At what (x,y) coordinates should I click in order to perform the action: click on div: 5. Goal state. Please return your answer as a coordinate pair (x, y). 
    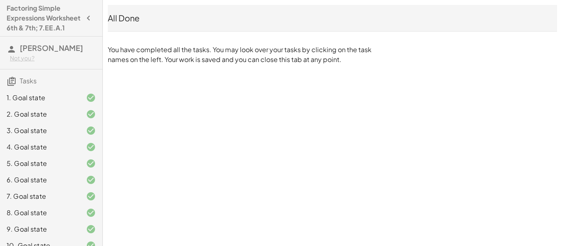
    Looking at the image, I should click on (39, 164).